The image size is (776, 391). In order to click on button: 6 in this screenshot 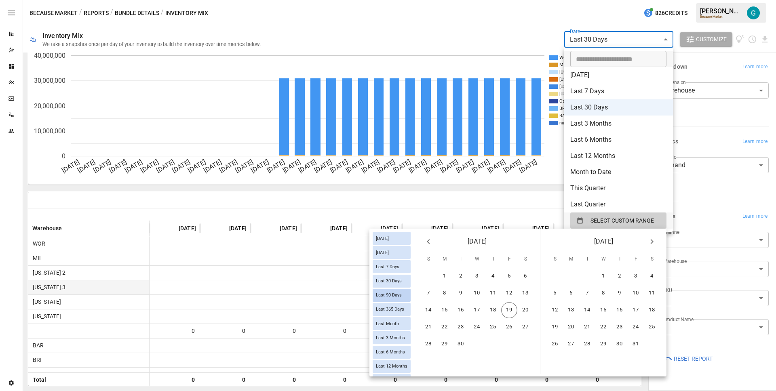, I will do `click(571, 293)`.